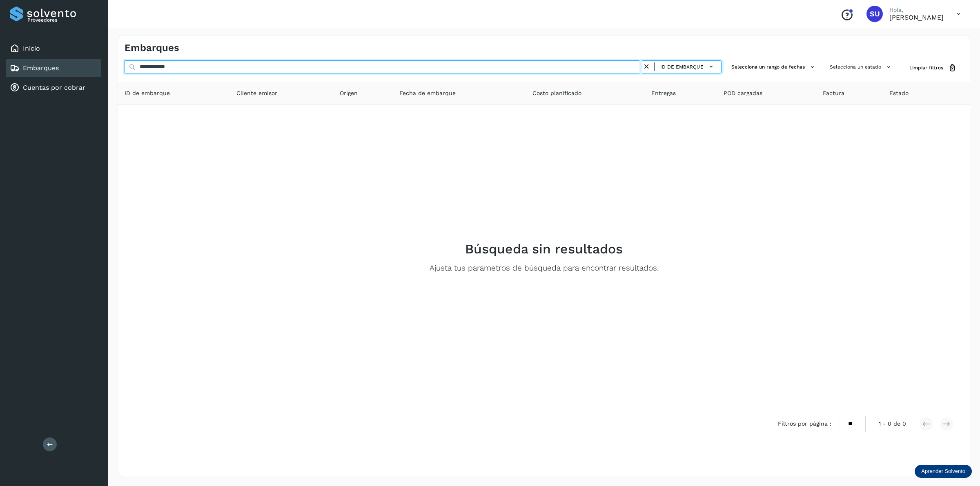 The width and height of the screenshot is (980, 486). I want to click on span: Factura, so click(834, 93).